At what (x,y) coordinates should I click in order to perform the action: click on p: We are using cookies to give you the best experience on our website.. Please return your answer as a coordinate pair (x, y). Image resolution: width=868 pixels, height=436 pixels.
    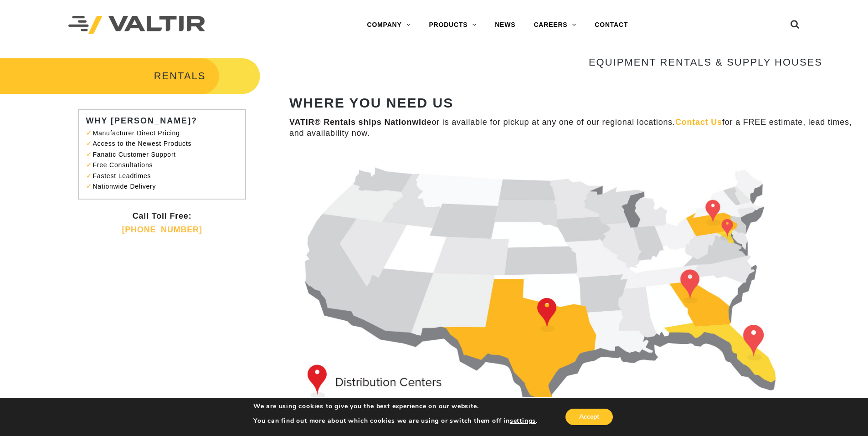
    Looking at the image, I should click on (396, 407).